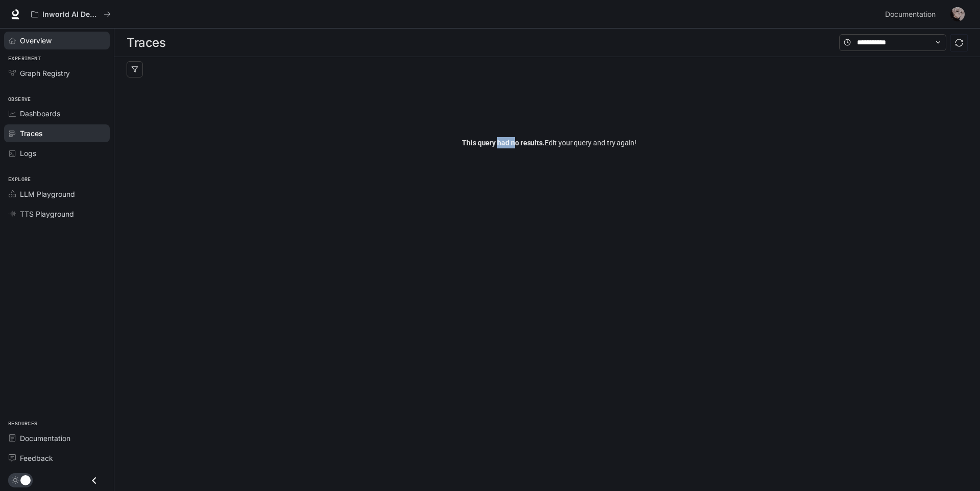 Image resolution: width=980 pixels, height=491 pixels. What do you see at coordinates (146, 43) in the screenshot?
I see `h1: Traces` at bounding box center [146, 43].